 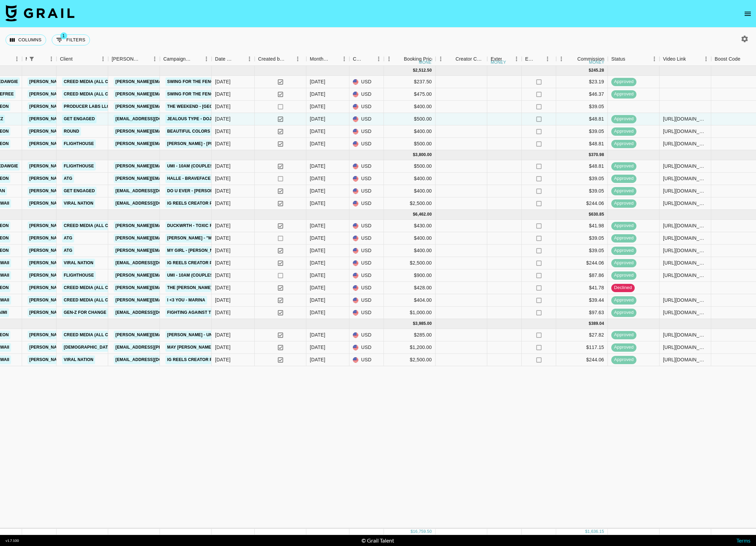 What do you see at coordinates (68, 250) in the screenshot?
I see `a: ATG` at bounding box center [68, 250].